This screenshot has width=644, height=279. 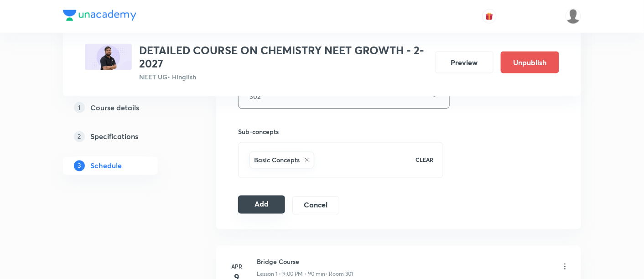 What do you see at coordinates (530, 63) in the screenshot?
I see `button: Unpublish` at bounding box center [530, 63].